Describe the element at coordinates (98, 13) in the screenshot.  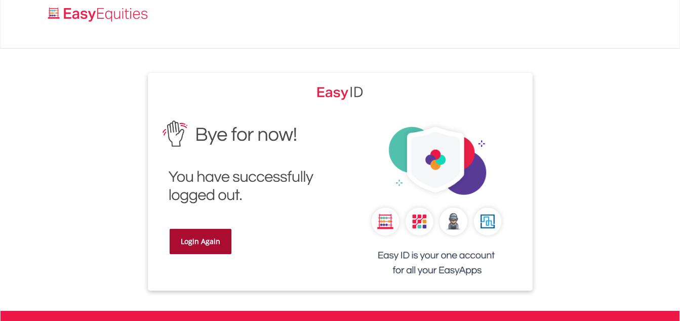
I see `a: Home page` at that location.